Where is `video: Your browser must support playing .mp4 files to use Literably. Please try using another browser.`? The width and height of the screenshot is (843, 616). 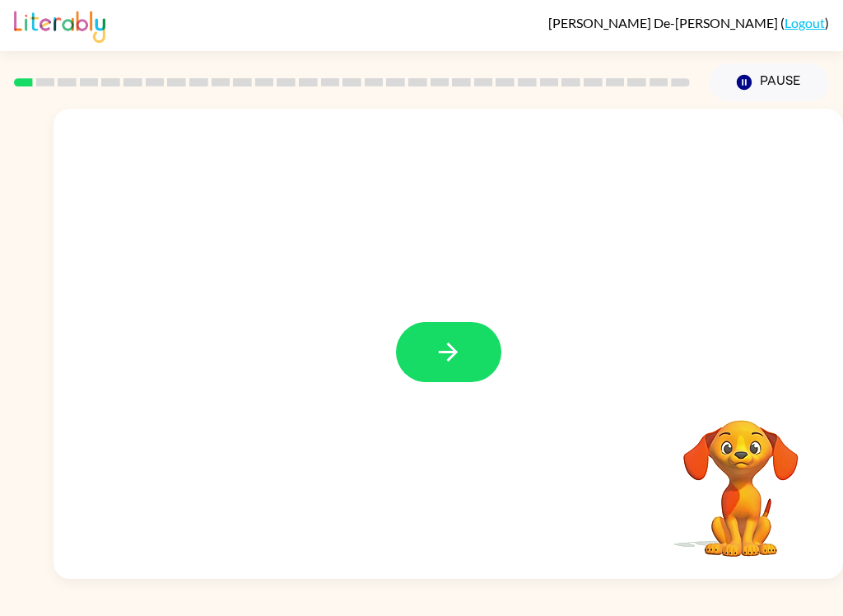
video: Your browser must support playing .mp4 files to use Literably. Please try using another browser. is located at coordinates (741, 476).